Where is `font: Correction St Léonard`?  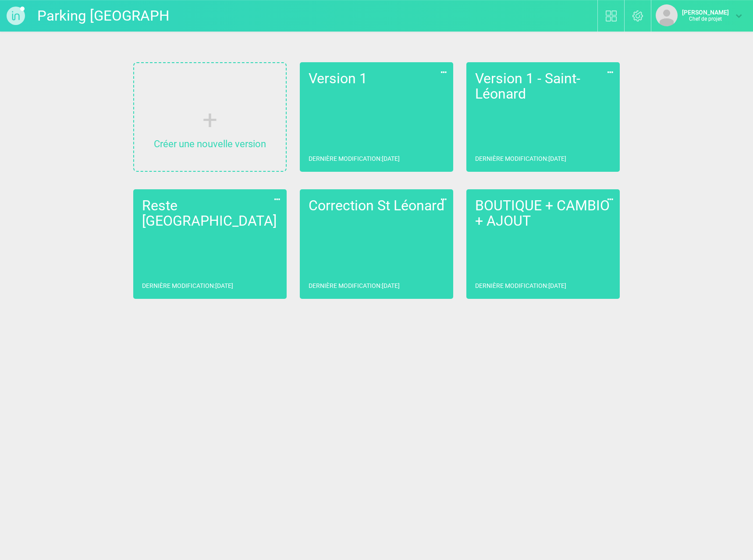
font: Correction St Léonard is located at coordinates (376, 205).